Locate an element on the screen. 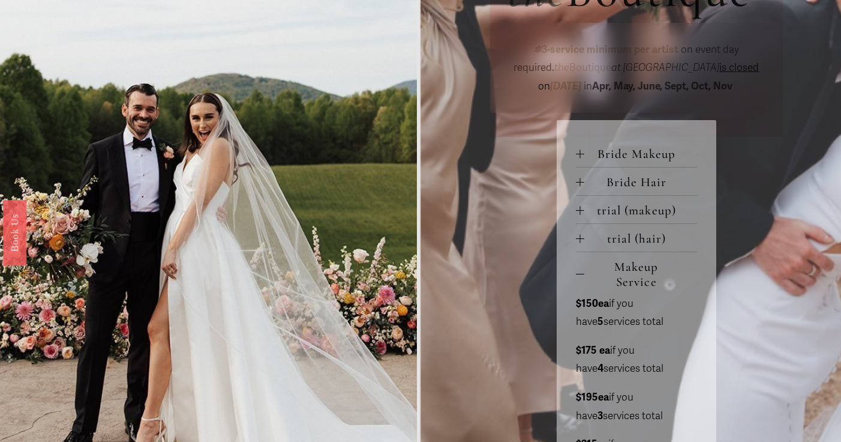 The width and height of the screenshot is (841, 442). strong: 5 is located at coordinates (601, 321).